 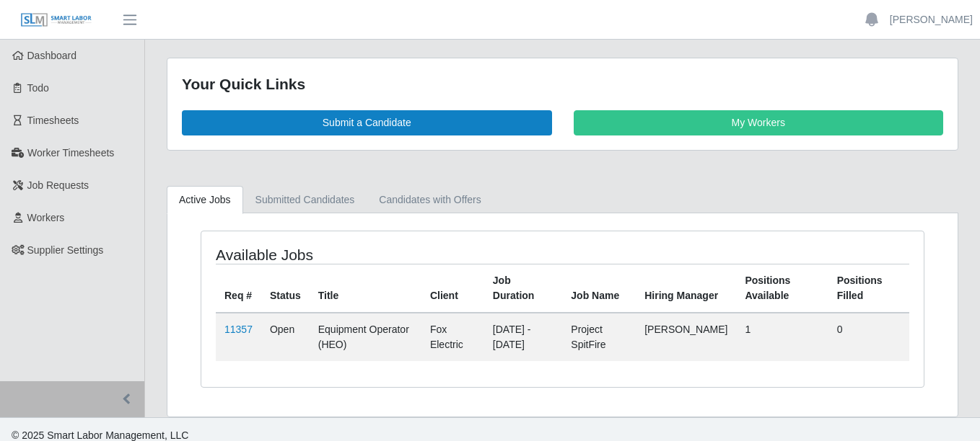 What do you see at coordinates (430, 200) in the screenshot?
I see `a: Candidates with Offers` at bounding box center [430, 200].